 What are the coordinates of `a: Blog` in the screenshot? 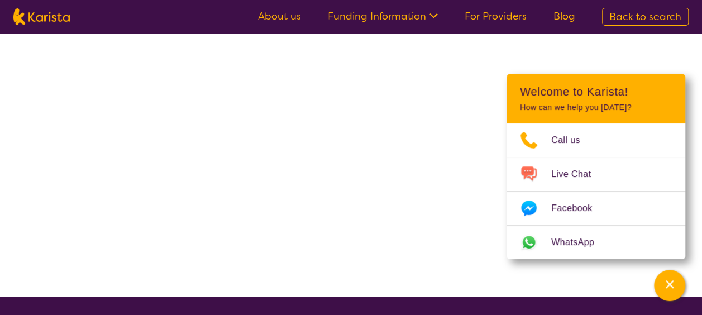 It's located at (564, 16).